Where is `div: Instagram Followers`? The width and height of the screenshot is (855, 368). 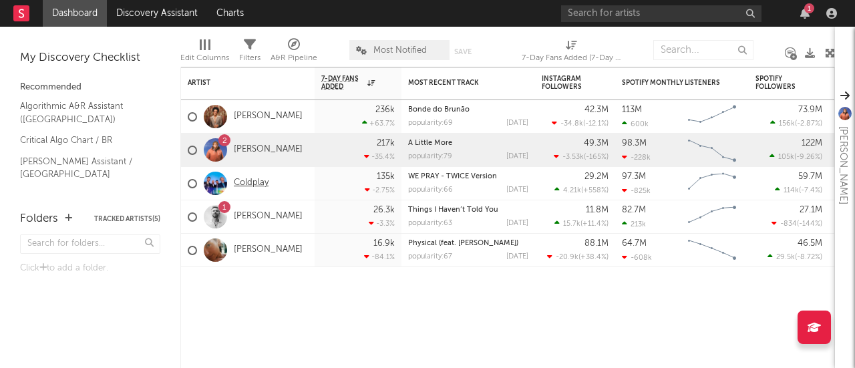
div: Instagram Followers is located at coordinates (565, 83).